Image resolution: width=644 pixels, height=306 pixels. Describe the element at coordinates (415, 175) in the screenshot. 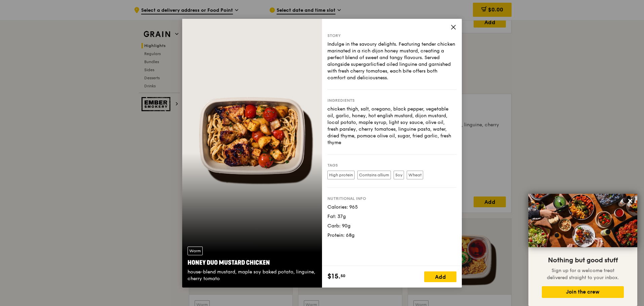

I see `label: Wheat` at that location.